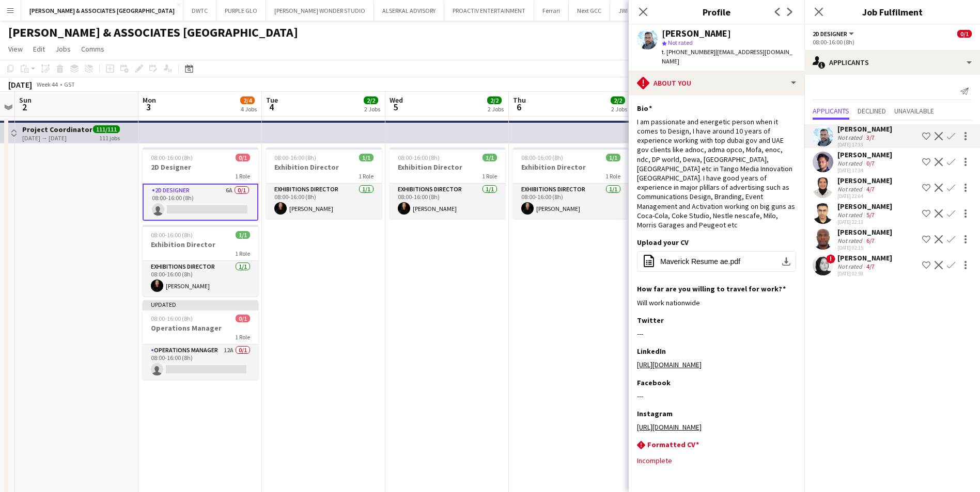  What do you see at coordinates (892, 42) in the screenshot?
I see `div: 08:00-16:00 (8h)` at bounding box center [892, 42].